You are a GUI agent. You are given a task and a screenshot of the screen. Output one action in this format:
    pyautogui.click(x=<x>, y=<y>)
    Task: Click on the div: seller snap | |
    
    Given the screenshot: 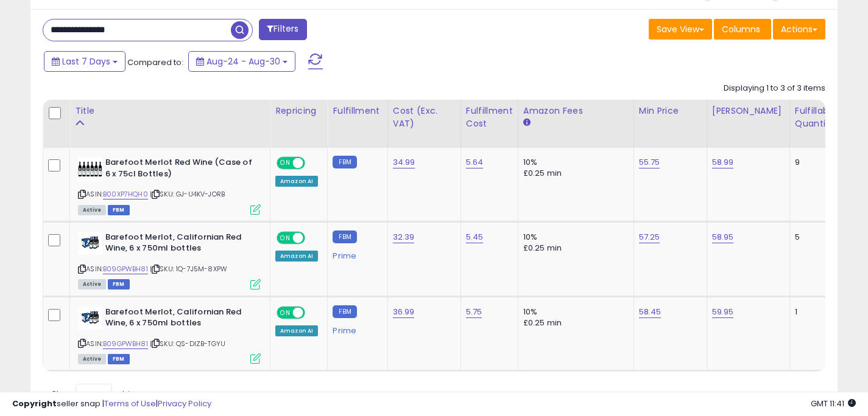 What is the action you would take?
    pyautogui.click(x=111, y=404)
    